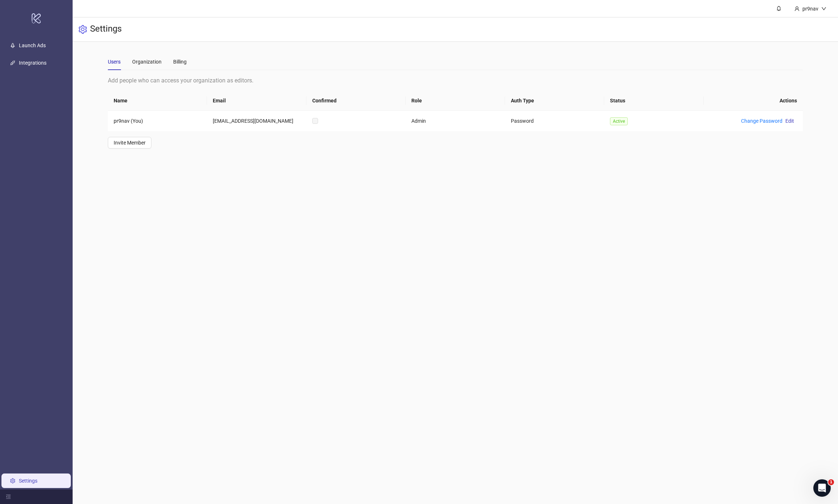 The image size is (838, 504). I want to click on h3: Settings, so click(106, 29).